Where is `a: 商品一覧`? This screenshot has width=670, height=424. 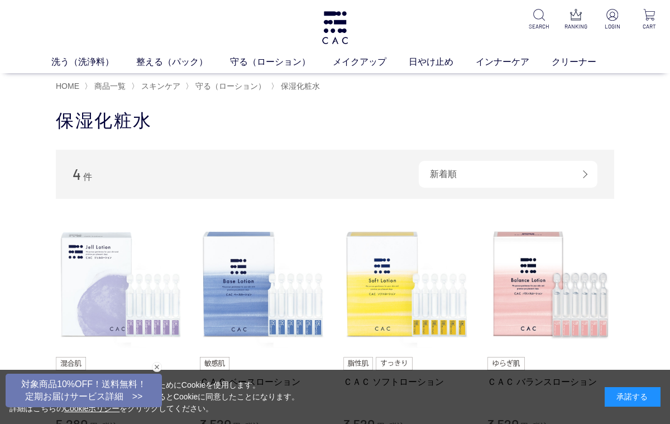 a: 商品一覧 is located at coordinates (109, 86).